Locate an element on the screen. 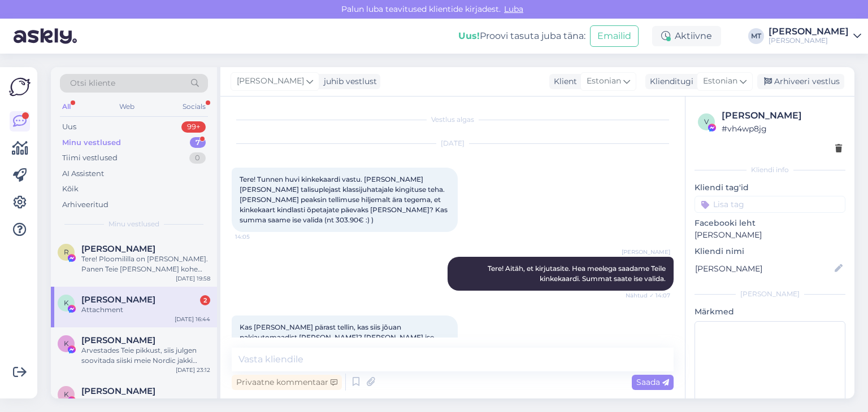  button: Emailid is located at coordinates (614, 36).